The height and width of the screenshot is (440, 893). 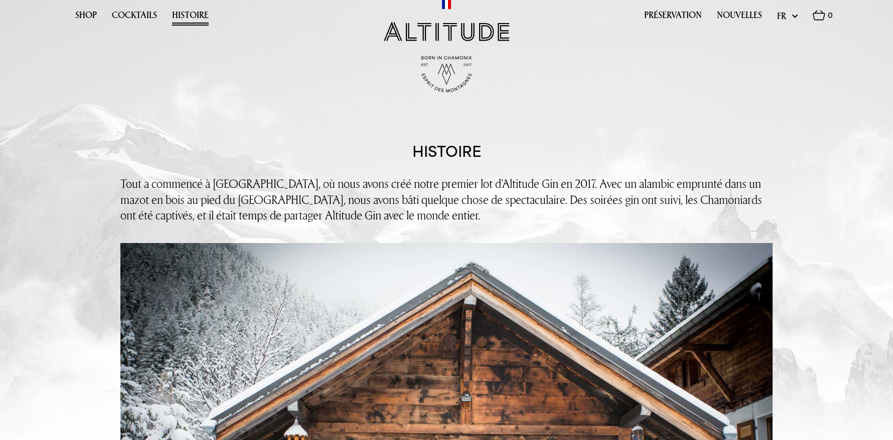 What do you see at coordinates (819, 15) in the screenshot?
I see `img: Basket` at bounding box center [819, 15].